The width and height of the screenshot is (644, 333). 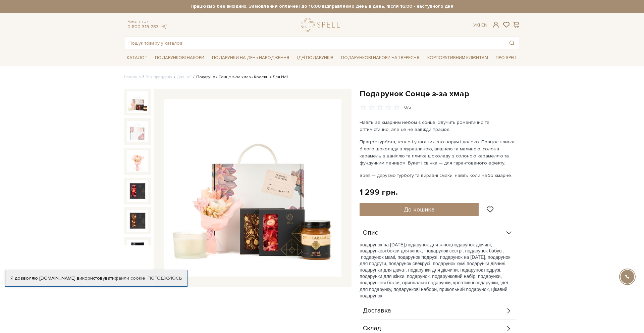 I want to click on a: telegram, so click(x=164, y=26).